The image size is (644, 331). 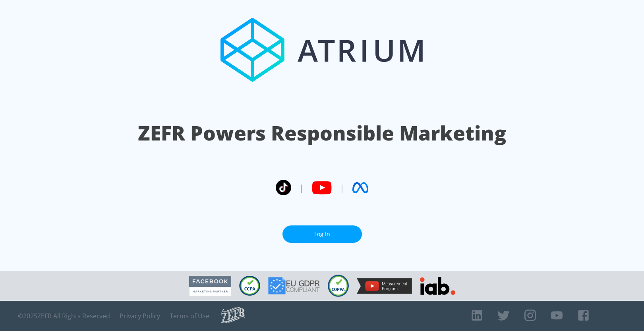 What do you see at coordinates (140, 316) in the screenshot?
I see `a: Privacy Policy` at bounding box center [140, 316].